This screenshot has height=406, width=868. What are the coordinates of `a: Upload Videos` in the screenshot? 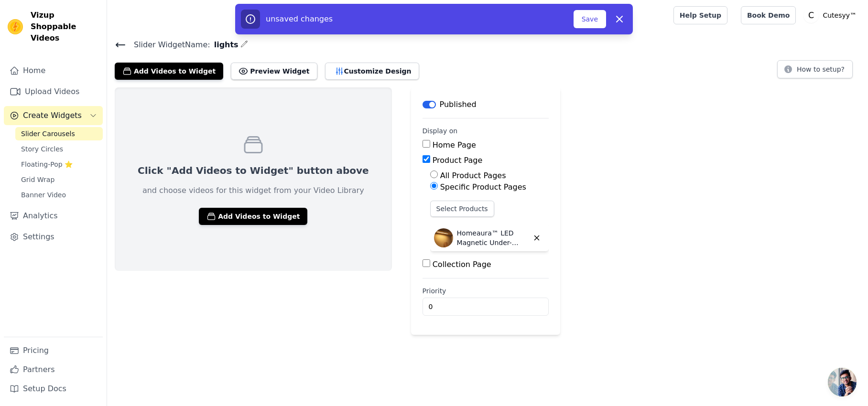 It's located at (53, 92).